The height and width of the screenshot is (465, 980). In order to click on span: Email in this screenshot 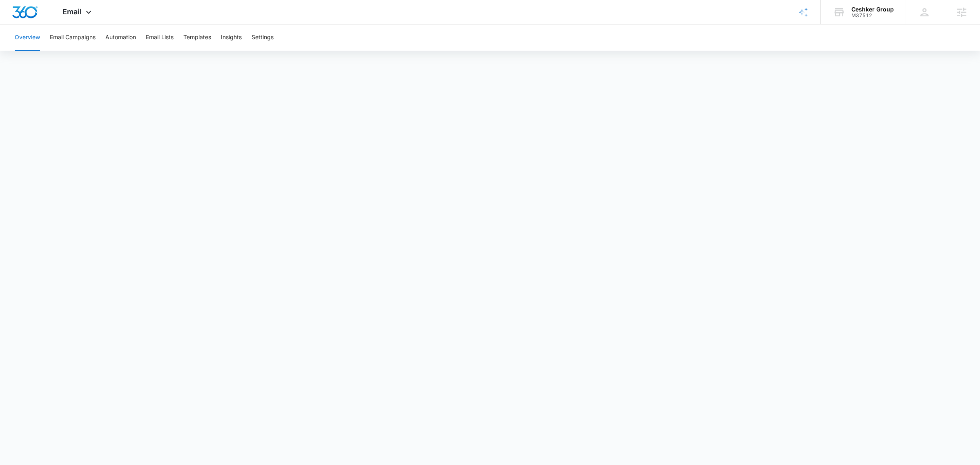, I will do `click(72, 12)`.